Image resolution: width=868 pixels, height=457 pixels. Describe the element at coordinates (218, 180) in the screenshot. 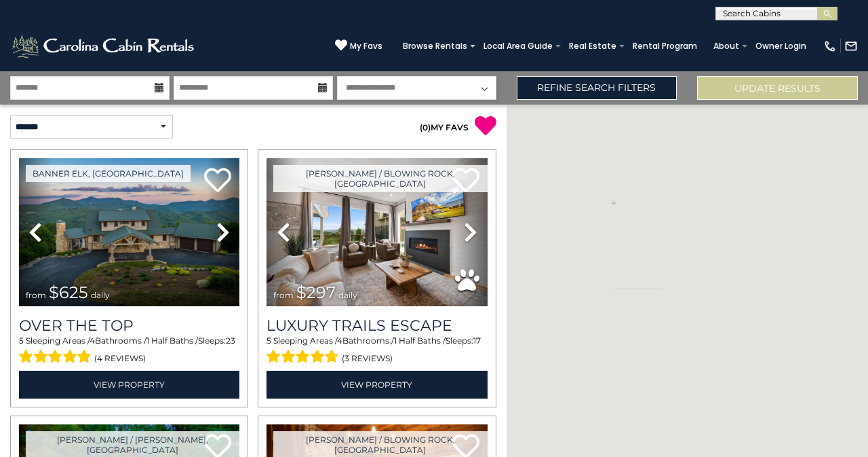

I see `a: Add to favorites` at that location.